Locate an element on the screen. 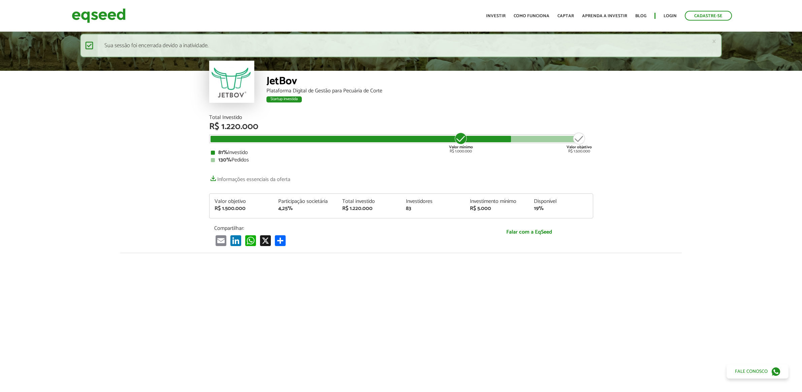  a: Investir is located at coordinates (496, 16).